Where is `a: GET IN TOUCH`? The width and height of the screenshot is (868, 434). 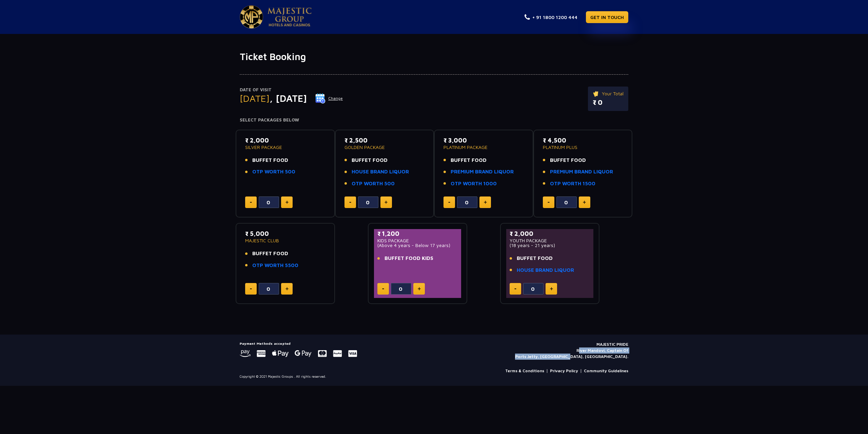
a: GET IN TOUCH is located at coordinates (607, 17).